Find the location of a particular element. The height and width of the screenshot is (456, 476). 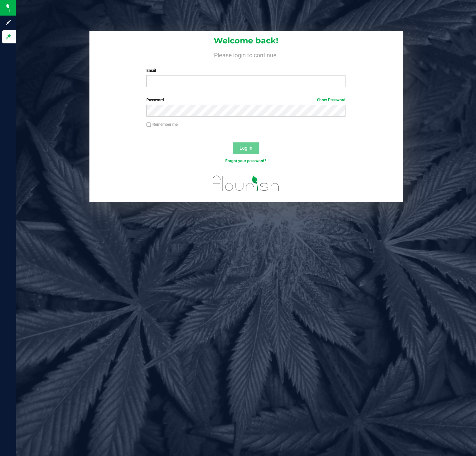

span: Log In is located at coordinates (246, 148).